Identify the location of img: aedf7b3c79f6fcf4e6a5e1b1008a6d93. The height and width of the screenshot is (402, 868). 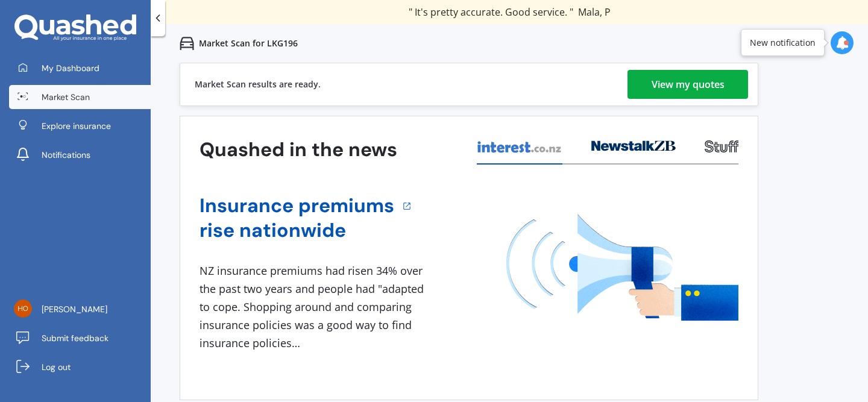
(23, 309).